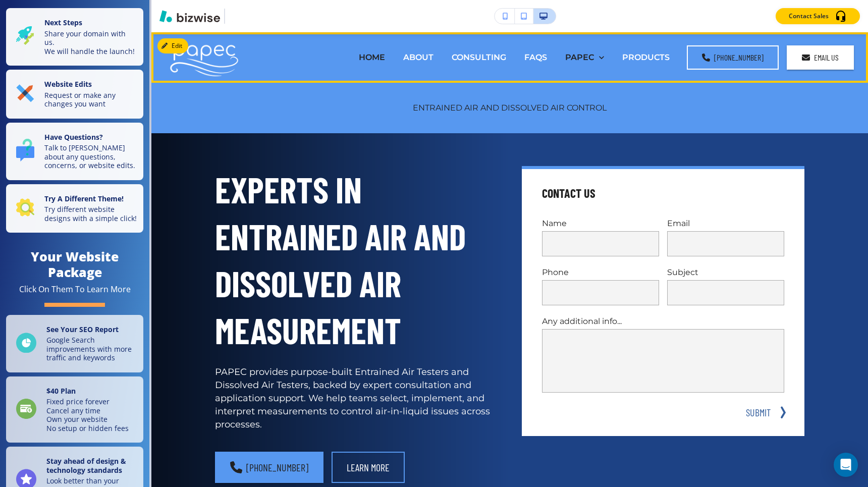 The image size is (868, 487). I want to click on p: Share your domain with us. We will handle the launch!, so click(91, 42).